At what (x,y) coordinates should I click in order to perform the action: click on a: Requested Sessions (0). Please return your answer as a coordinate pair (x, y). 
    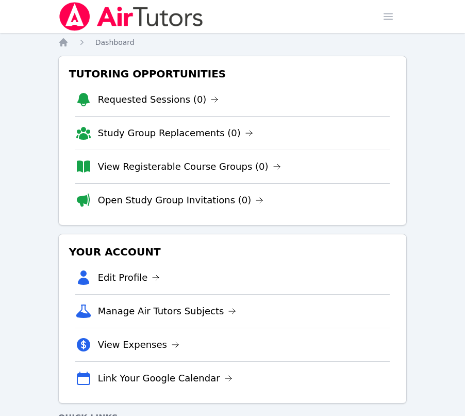
    Looking at the image, I should click on (158, 100).